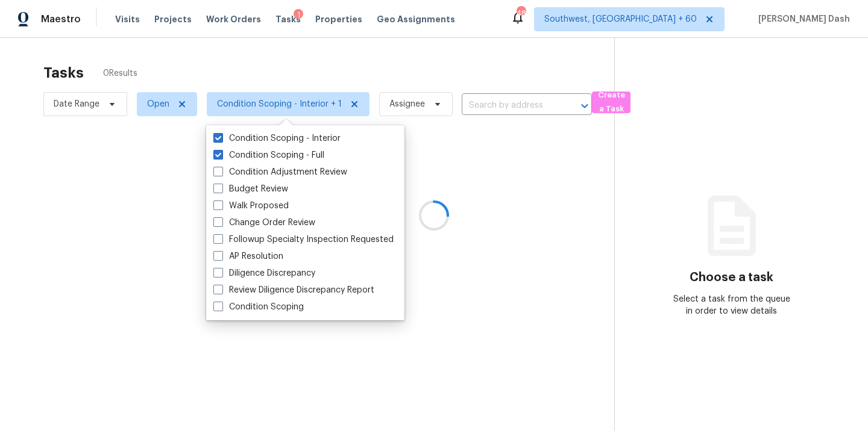 The height and width of the screenshot is (431, 868). What do you see at coordinates (521, 13) in the screenshot?
I see `div: 487` at bounding box center [521, 13].